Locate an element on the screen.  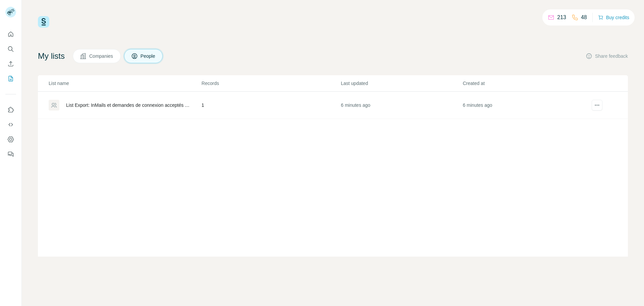
span: People is located at coordinates (148, 56).